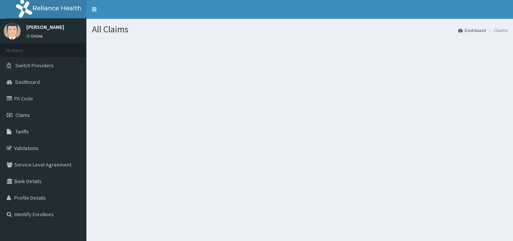  Describe the element at coordinates (12, 31) in the screenshot. I see `img: User Image` at that location.